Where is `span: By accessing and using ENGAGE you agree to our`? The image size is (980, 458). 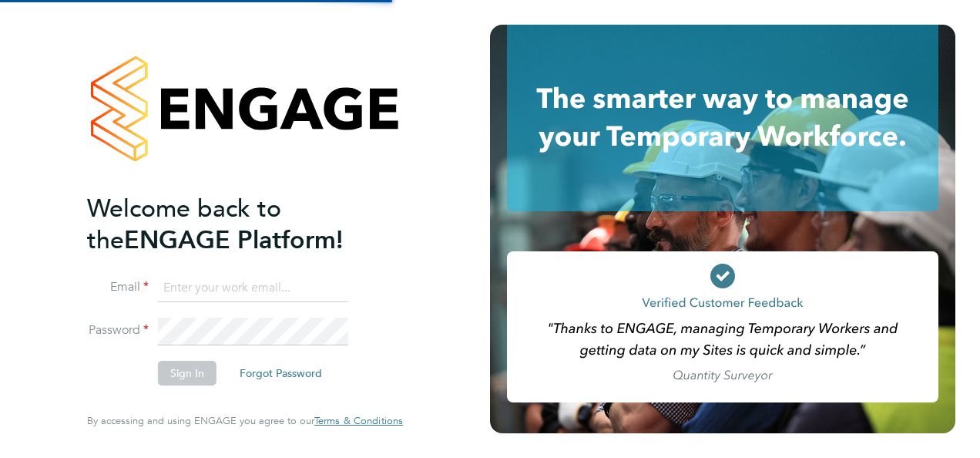 span: By accessing and using ENGAGE you agree to our is located at coordinates (245, 420).